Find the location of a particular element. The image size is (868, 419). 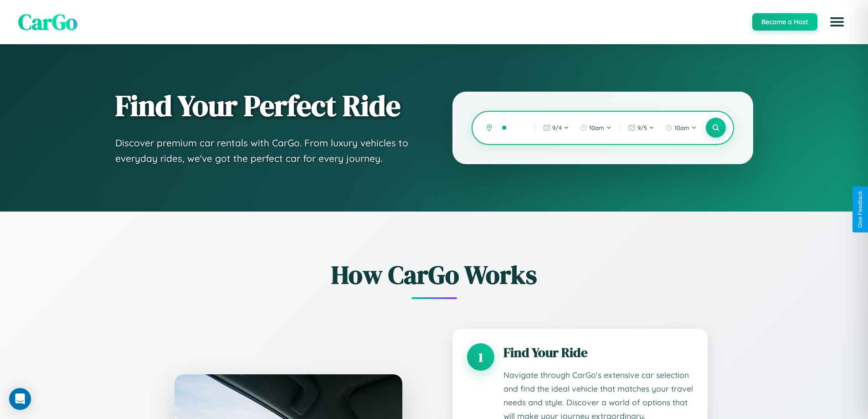

button: 9/5 is located at coordinates (641, 128).